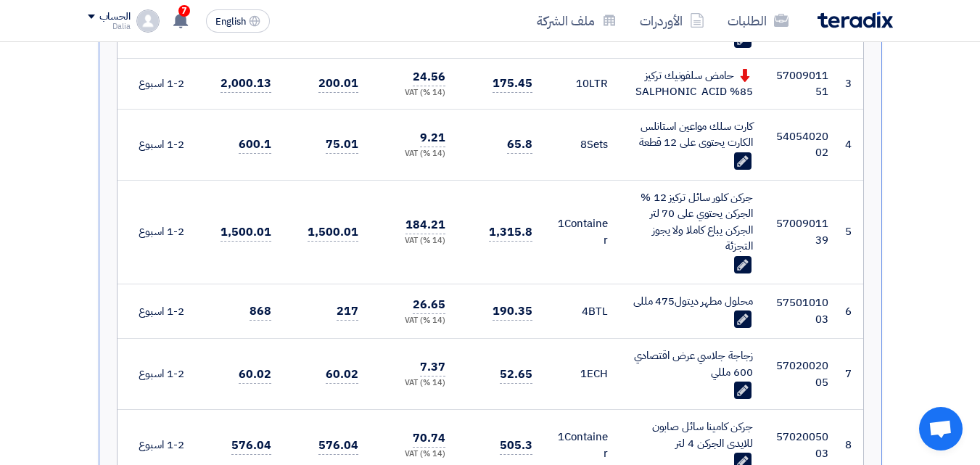 This screenshot has width=980, height=465. Describe the element at coordinates (852, 83) in the screenshot. I see `td: 3` at that location.